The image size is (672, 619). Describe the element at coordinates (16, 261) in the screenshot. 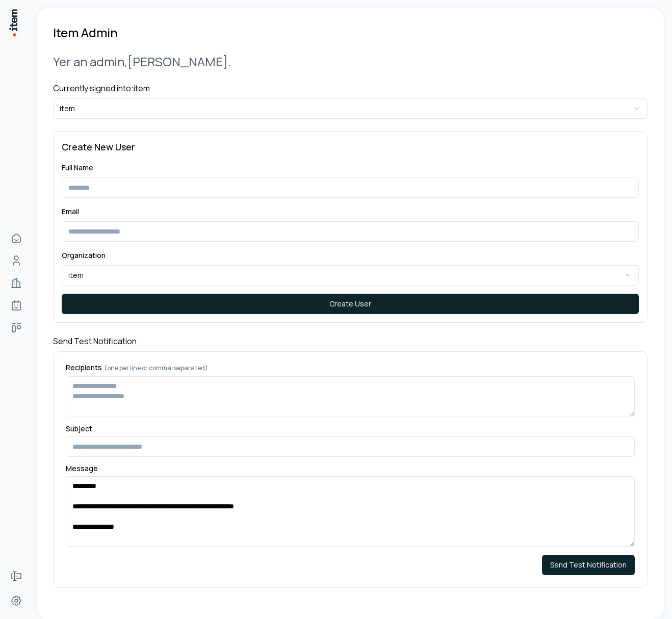

I see `a: Contacts` at that location.